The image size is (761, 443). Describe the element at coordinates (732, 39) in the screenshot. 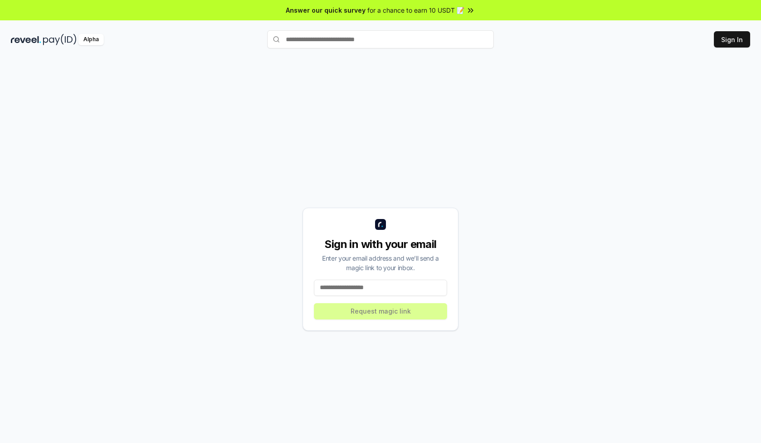

I see `button: Sign In` at that location.